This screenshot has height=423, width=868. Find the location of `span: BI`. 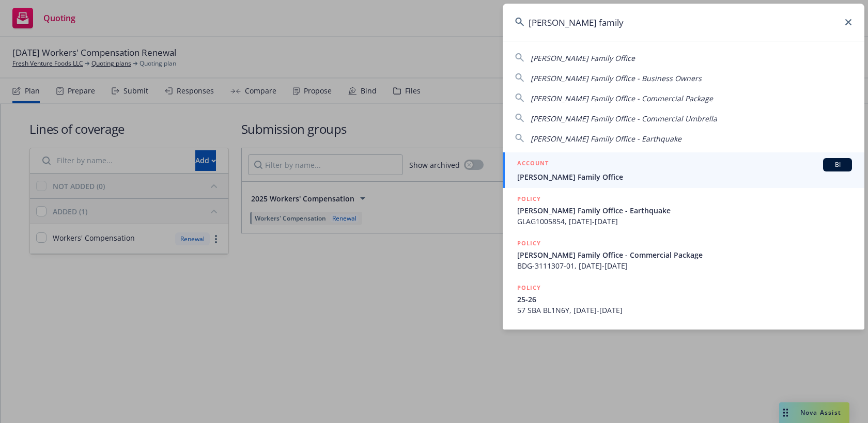

span: BI is located at coordinates (838, 165).